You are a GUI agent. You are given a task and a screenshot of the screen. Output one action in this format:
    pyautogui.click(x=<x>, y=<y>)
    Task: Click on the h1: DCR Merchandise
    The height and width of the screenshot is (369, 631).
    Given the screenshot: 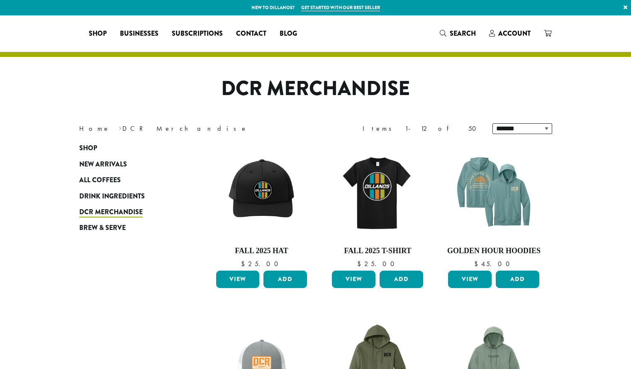 What is the action you would take?
    pyautogui.click(x=316, y=89)
    